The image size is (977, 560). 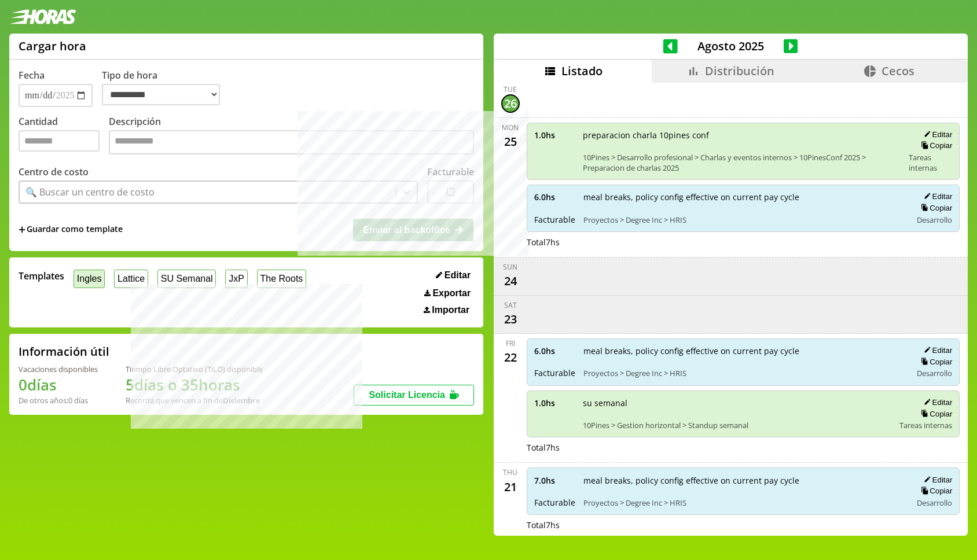 What do you see at coordinates (242, 400) in the screenshot?
I see `b: Diciembre` at bounding box center [242, 400].